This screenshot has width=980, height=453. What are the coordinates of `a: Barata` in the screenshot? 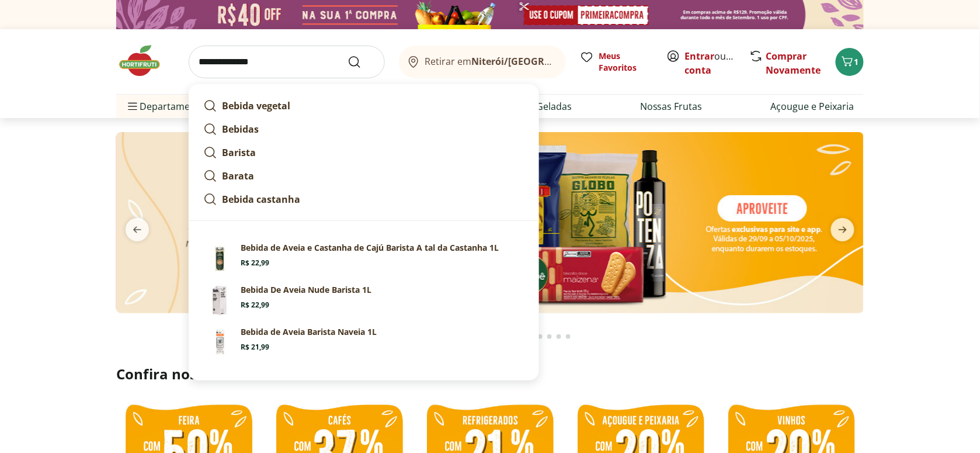 It's located at (364, 176).